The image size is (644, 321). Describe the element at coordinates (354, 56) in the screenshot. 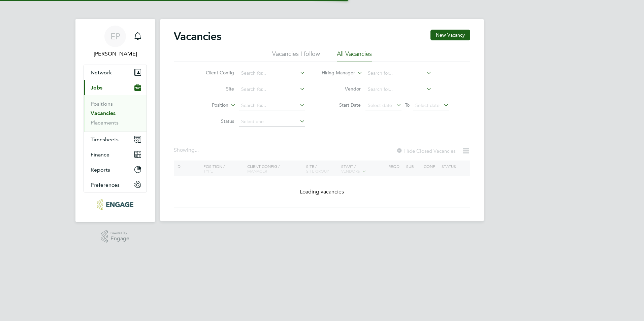

I see `li: All Vacancies` at that location.